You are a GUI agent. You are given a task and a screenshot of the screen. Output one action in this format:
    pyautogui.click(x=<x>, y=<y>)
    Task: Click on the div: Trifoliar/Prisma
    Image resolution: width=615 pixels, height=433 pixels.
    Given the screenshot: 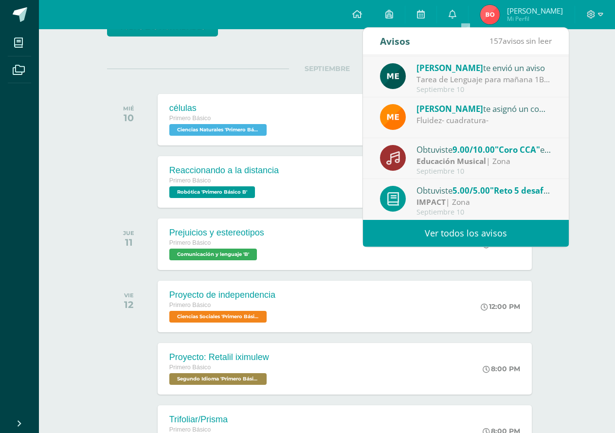 What is the action you would take?
    pyautogui.click(x=211, y=419)
    